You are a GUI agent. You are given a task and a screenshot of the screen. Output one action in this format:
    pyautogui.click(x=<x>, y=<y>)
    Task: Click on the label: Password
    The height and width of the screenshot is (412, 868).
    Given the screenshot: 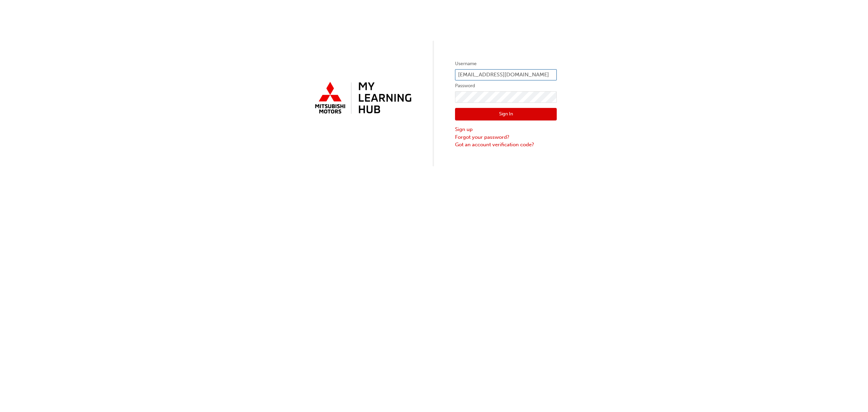 What is the action you would take?
    pyautogui.click(x=506, y=86)
    